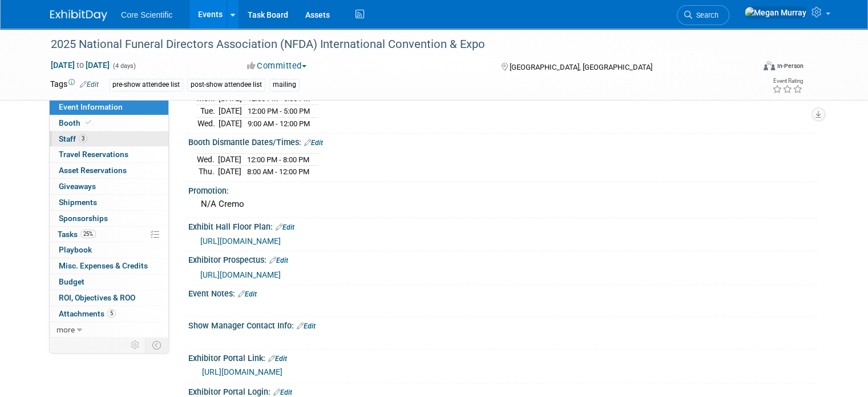  I want to click on td: Thu., so click(207, 171).